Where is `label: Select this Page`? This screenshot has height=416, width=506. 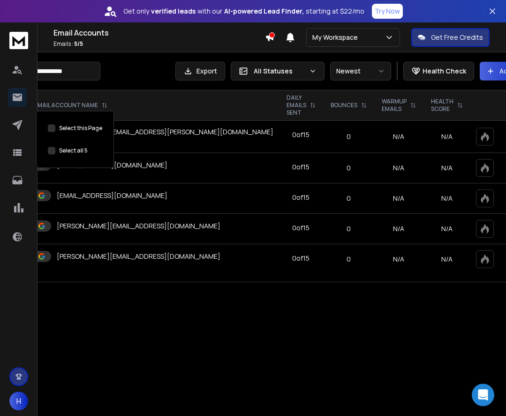
label: Select this Page is located at coordinates (81, 128).